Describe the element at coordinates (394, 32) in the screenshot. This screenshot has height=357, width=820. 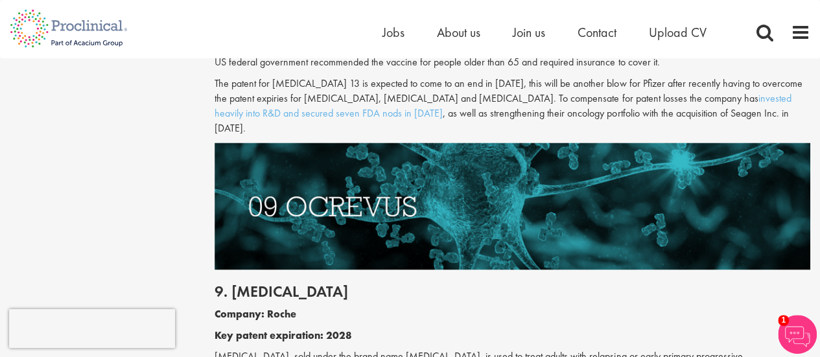
I see `span: Jobs` at that location.